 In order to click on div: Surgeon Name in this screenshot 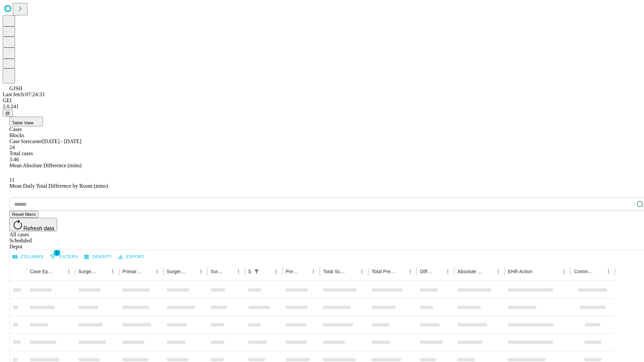, I will do `click(88, 272)`.